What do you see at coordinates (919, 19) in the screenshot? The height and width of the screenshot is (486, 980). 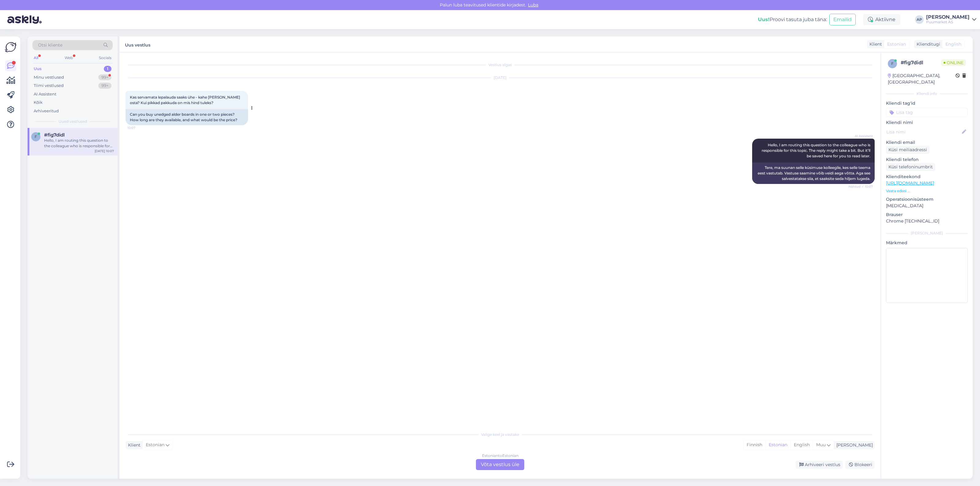 I see `div: AP` at bounding box center [919, 19].